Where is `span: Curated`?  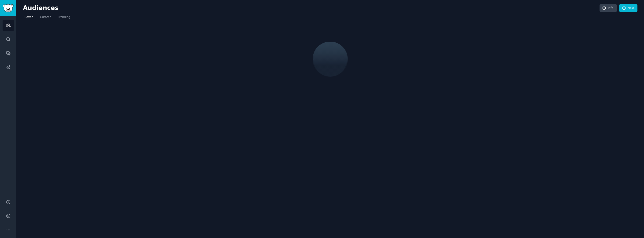 span: Curated is located at coordinates (46, 17).